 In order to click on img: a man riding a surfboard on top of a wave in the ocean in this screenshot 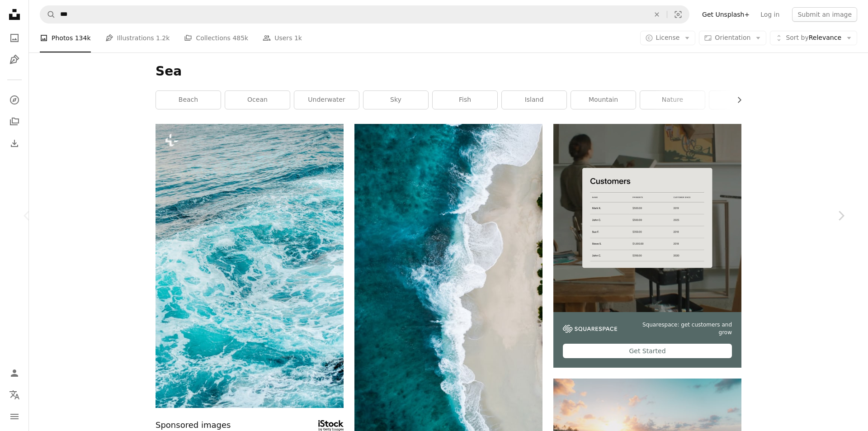, I will do `click(250, 266)`.